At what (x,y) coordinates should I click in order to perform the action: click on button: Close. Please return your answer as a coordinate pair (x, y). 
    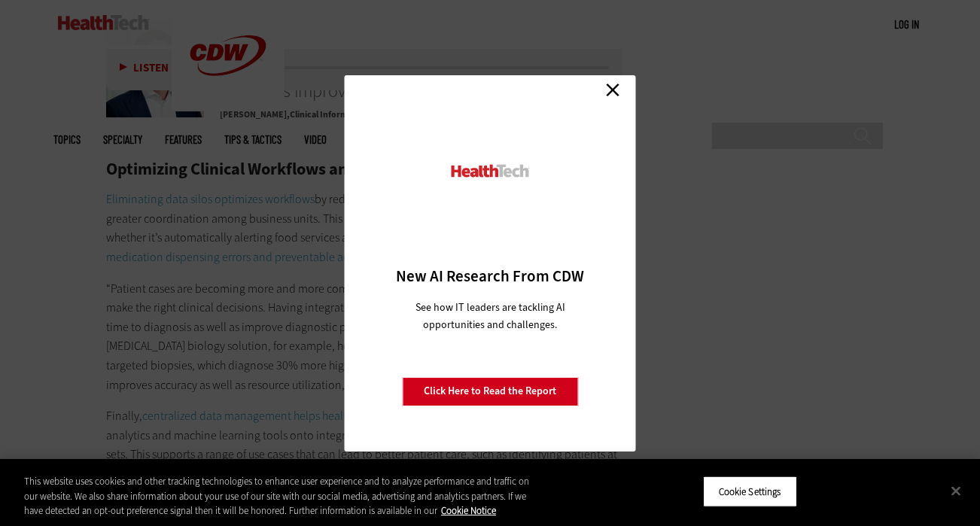
    Looking at the image, I should click on (956, 491).